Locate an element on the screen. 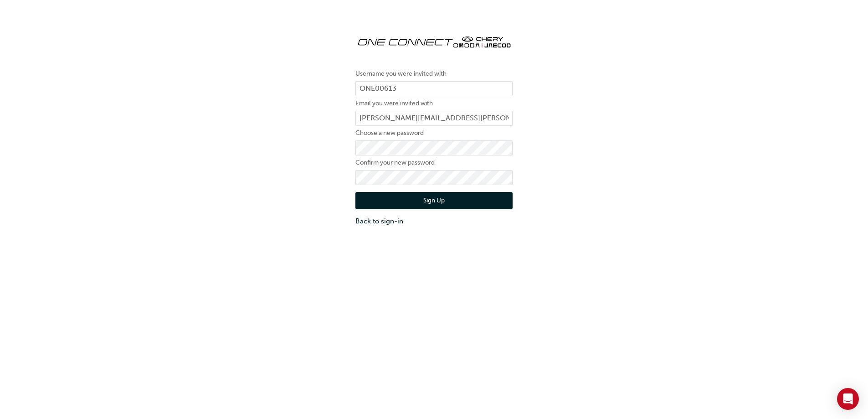 This screenshot has width=868, height=419. button: Sign Up is located at coordinates (434, 200).